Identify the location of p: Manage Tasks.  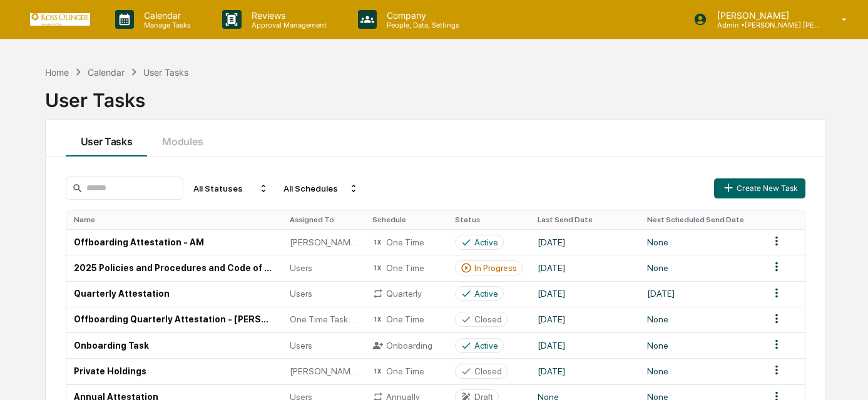
(166, 25).